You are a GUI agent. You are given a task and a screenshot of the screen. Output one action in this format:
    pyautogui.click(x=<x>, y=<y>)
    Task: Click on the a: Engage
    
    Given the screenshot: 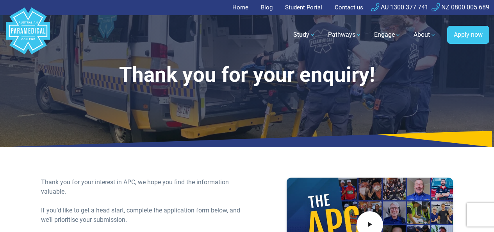 What is the action you would take?
    pyautogui.click(x=388, y=35)
    